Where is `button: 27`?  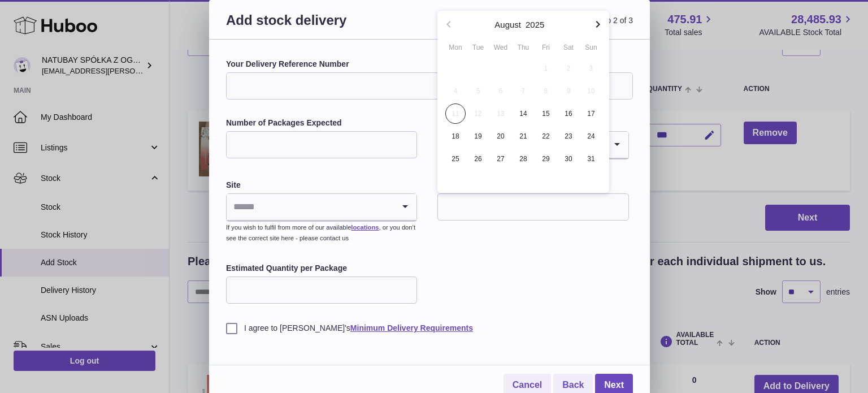 button: 27 is located at coordinates (501, 159).